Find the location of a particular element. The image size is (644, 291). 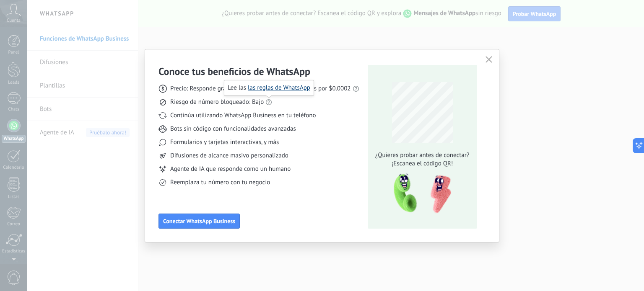

span: Riesgo de número bloqueado: Bajo is located at coordinates (217, 102).